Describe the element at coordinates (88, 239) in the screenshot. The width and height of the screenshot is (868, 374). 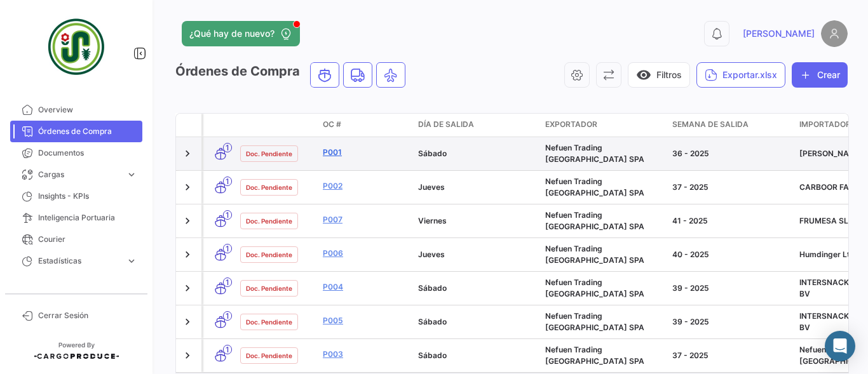
I see `span: Courier` at that location.